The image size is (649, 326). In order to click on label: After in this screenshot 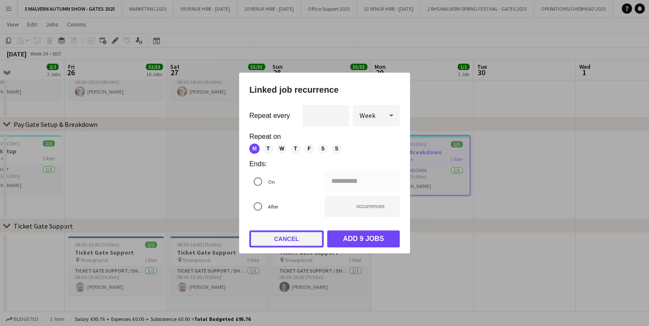, I will do `click(272, 207)`.